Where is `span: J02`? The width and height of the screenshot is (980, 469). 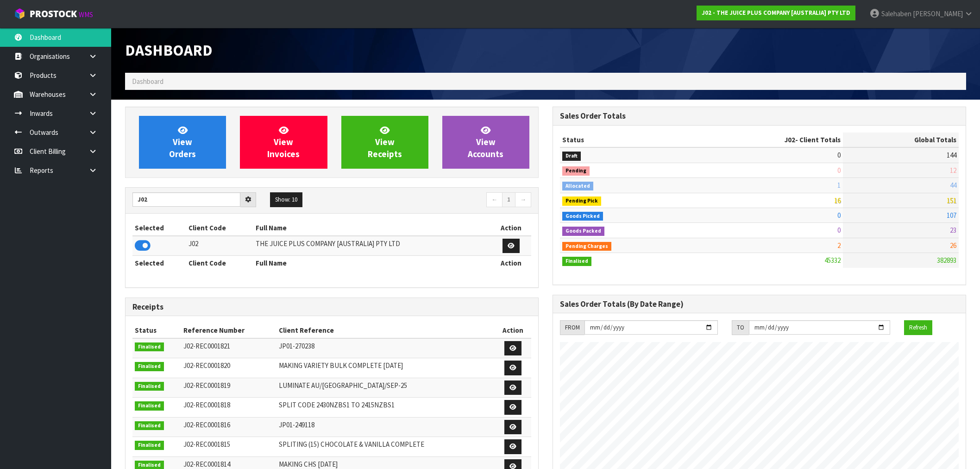 span: J02 is located at coordinates (789, 139).